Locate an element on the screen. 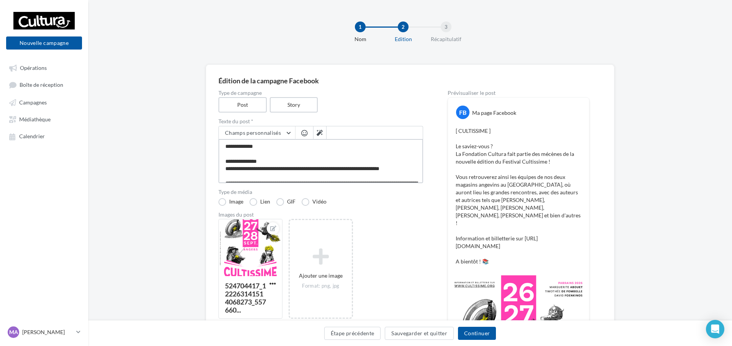 The width and height of the screenshot is (732, 346). div: Ma page Facebook is located at coordinates (494, 113).